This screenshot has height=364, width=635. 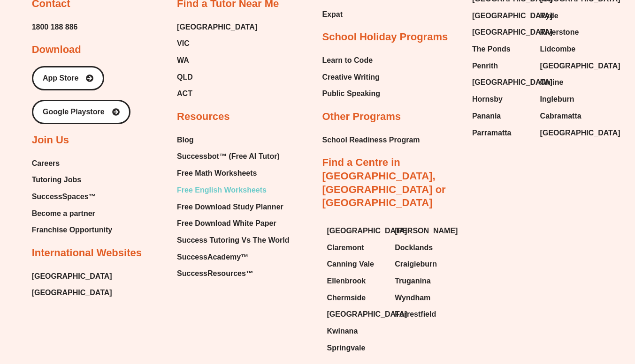 What do you see at coordinates (356, 348) in the screenshot?
I see `a: Springvale` at bounding box center [356, 348].